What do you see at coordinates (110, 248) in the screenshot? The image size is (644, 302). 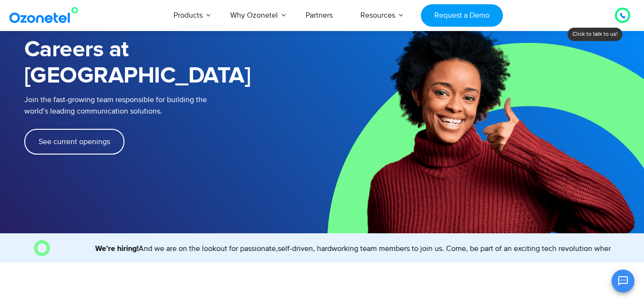 I see `strong: We’re hiring!` at bounding box center [110, 248].